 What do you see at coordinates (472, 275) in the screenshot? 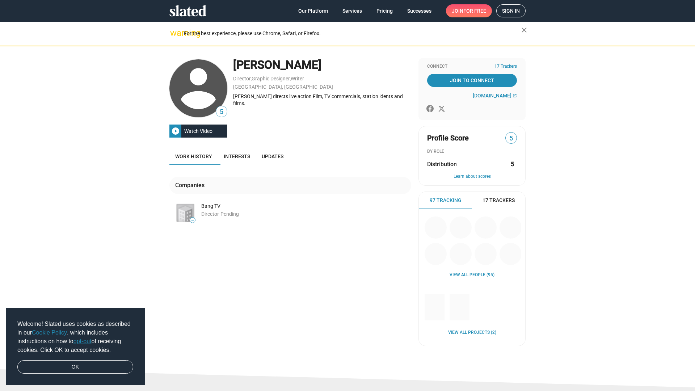
I see `a: View all People (95)` at bounding box center [472, 275].